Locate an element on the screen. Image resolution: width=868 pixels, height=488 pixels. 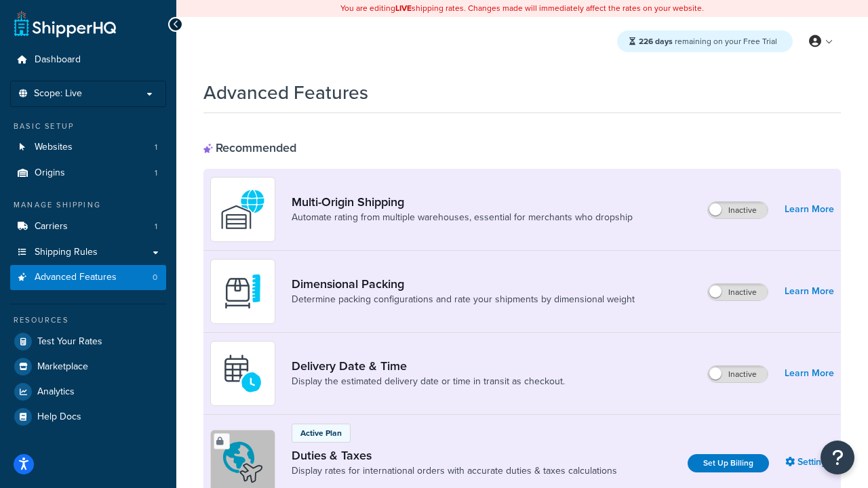
span: Shipping Rules is located at coordinates (66, 252).